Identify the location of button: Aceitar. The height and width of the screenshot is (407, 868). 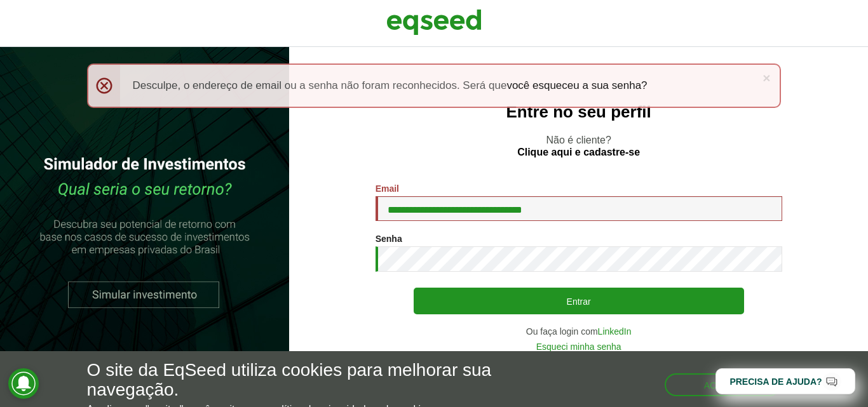
(723, 385).